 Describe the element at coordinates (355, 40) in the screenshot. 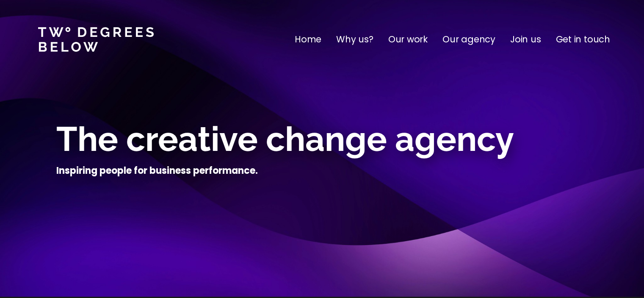

I see `a: Why us?` at that location.